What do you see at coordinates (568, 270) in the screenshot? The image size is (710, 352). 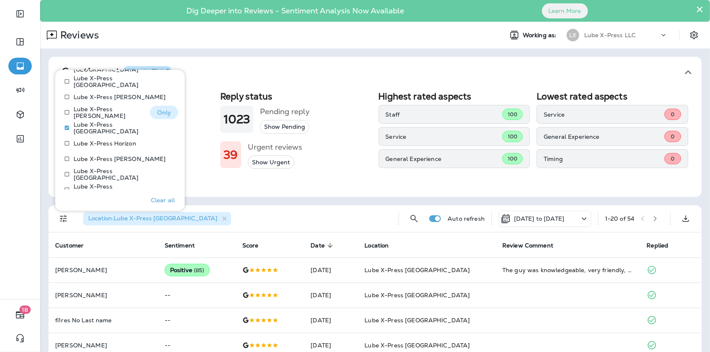 I see `div: The guy was knowledgeable, very friendly, and wasn’t overkill on the upsells` at bounding box center [568, 270].